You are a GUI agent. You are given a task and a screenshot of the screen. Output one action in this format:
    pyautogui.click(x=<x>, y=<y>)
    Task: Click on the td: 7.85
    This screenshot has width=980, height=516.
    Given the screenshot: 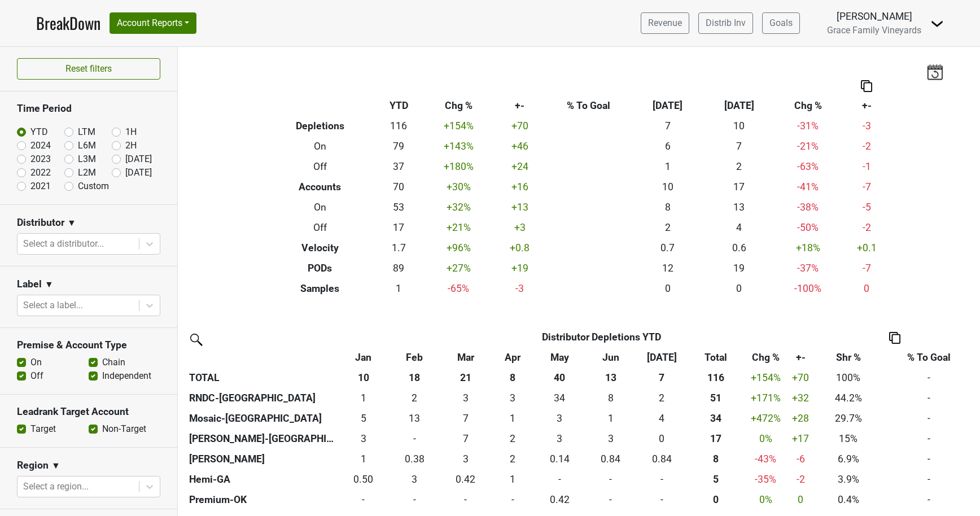 What is the action you would take?
    pyautogui.click(x=611, y=398)
    